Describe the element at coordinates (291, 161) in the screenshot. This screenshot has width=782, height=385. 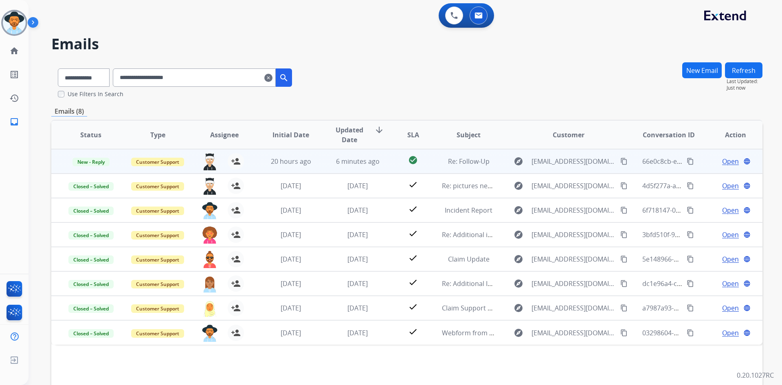
I see `span: 20 hours ago` at that location.